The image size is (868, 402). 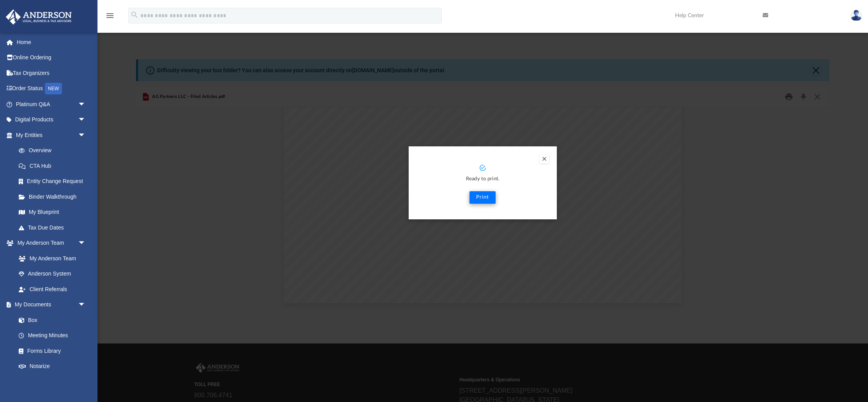 I want to click on a: menu, so click(x=110, y=18).